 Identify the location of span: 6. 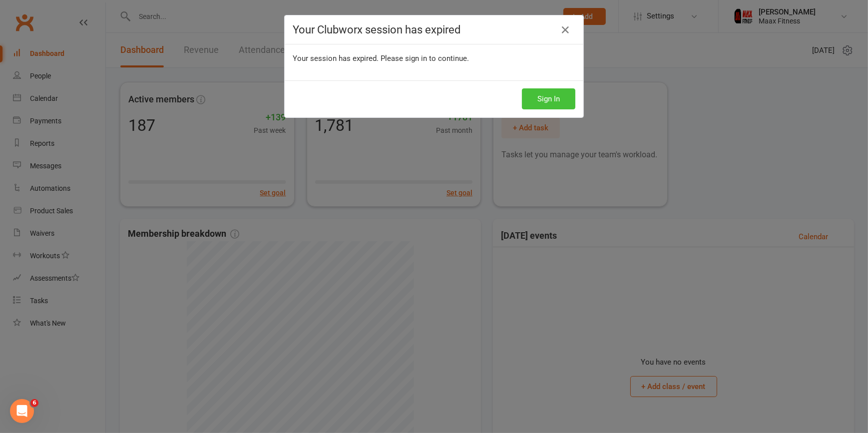
(35, 403).